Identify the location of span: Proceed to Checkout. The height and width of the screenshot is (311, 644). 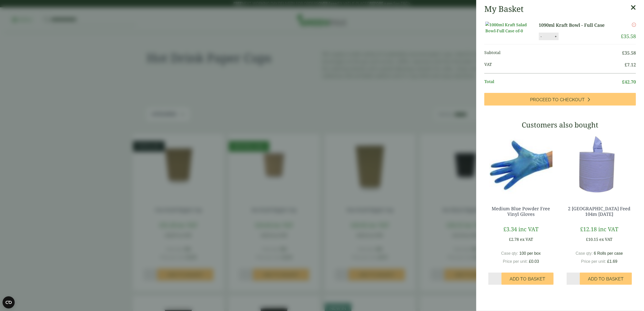
(558, 100).